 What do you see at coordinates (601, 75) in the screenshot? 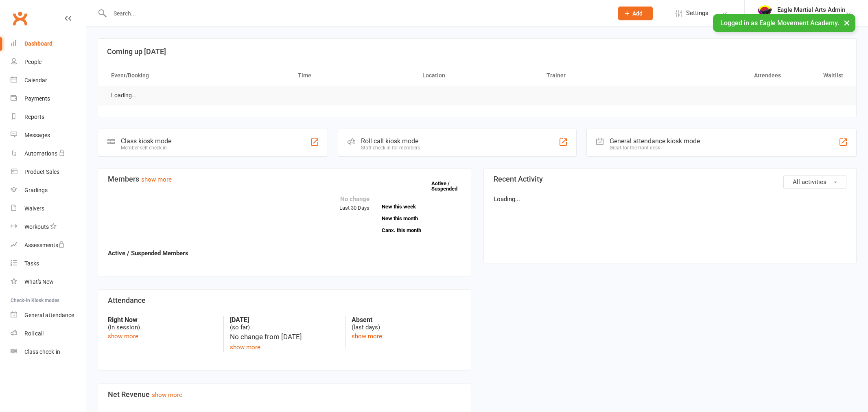
I see `th: Trainer` at bounding box center [601, 75].